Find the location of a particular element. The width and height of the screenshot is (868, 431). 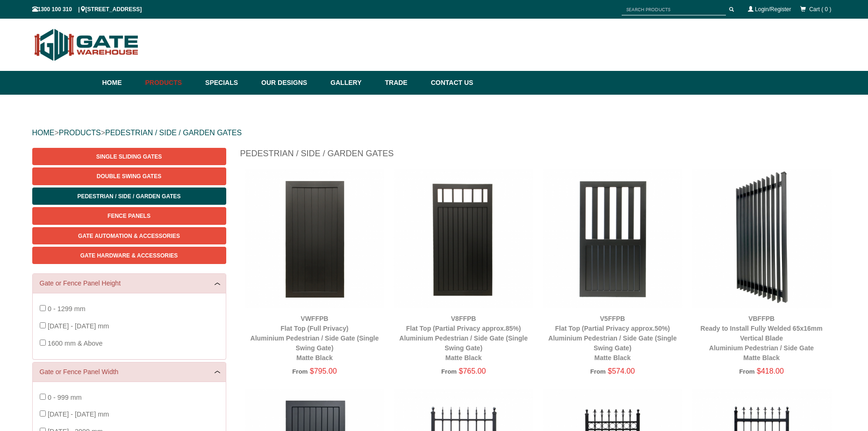

a: Home is located at coordinates (122, 83).